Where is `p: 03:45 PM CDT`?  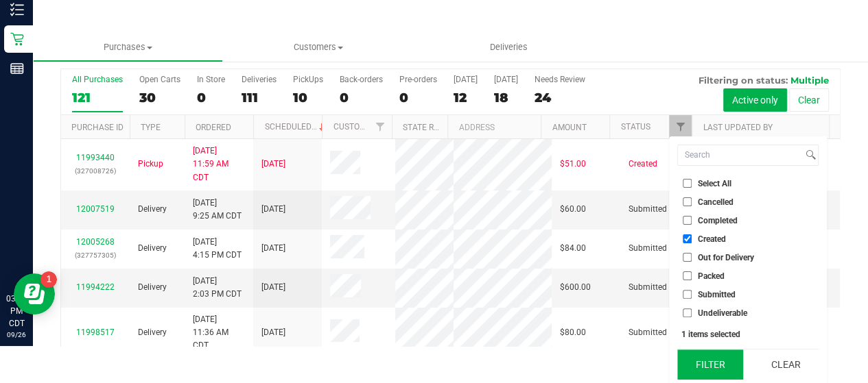
p: 03:45 PM CDT is located at coordinates (16, 311).